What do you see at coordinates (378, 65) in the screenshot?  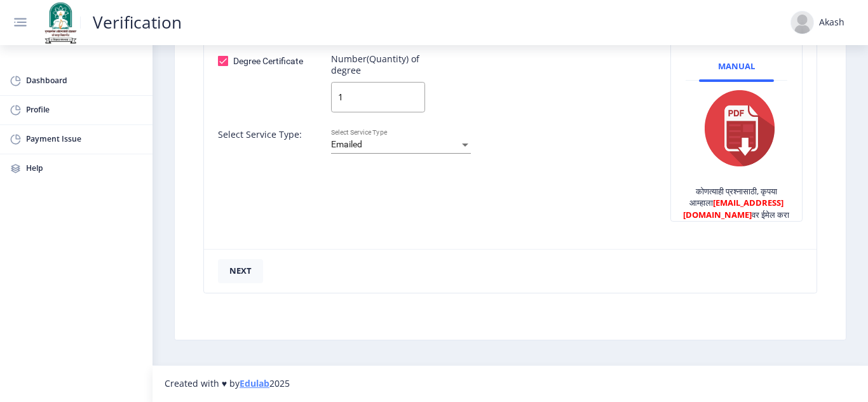 I see `label: Number(Quantity) of degree` at bounding box center [378, 65].